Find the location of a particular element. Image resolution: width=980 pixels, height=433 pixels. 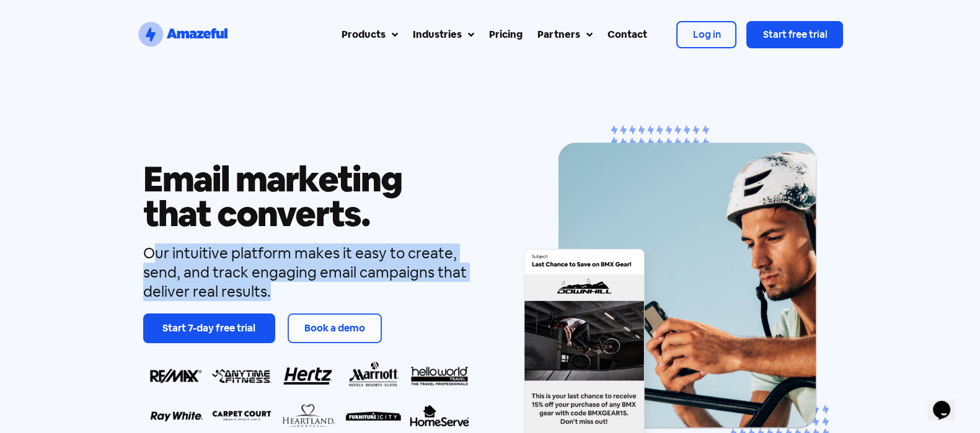

a: Book a demo is located at coordinates (335, 328).